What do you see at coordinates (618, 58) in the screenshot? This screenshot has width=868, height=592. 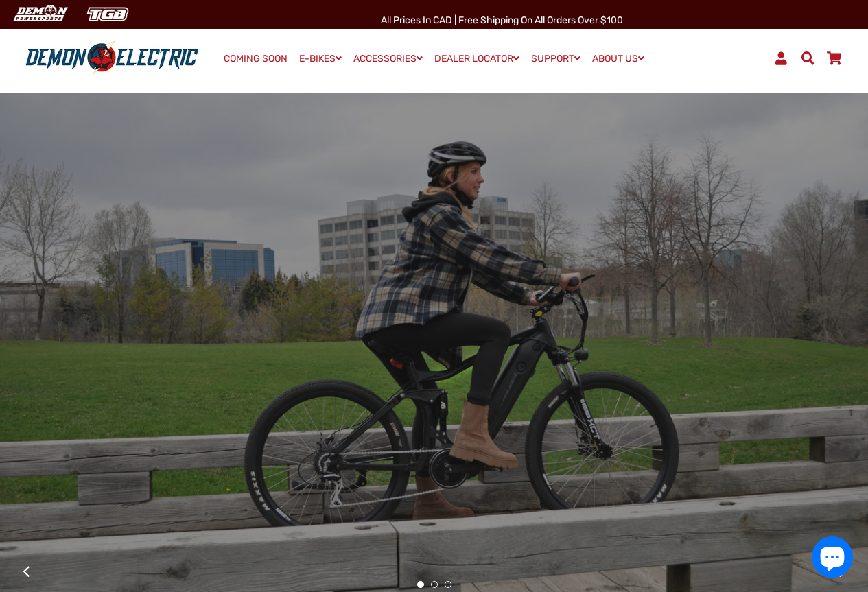 I see `a: ABOUT US` at bounding box center [618, 58].